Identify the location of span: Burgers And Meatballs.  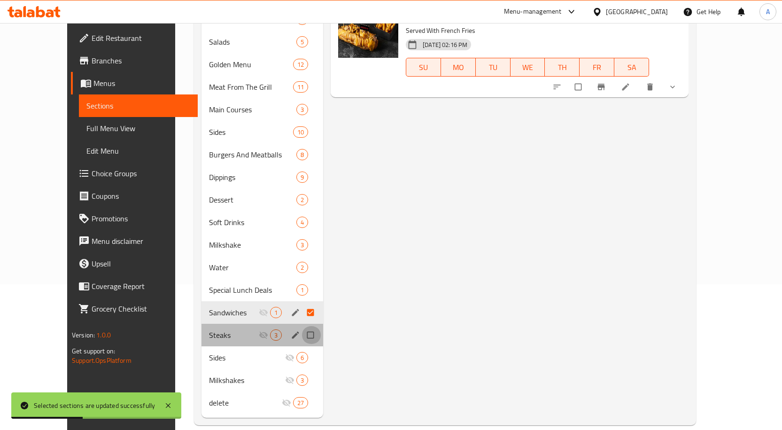
(253, 155).